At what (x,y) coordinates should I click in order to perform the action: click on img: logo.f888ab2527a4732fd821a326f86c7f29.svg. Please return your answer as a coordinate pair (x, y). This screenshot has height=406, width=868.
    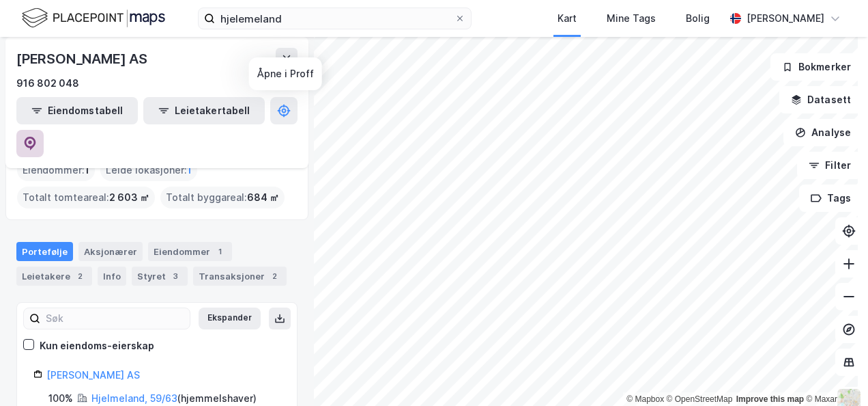
    Looking at the image, I should click on (93, 18).